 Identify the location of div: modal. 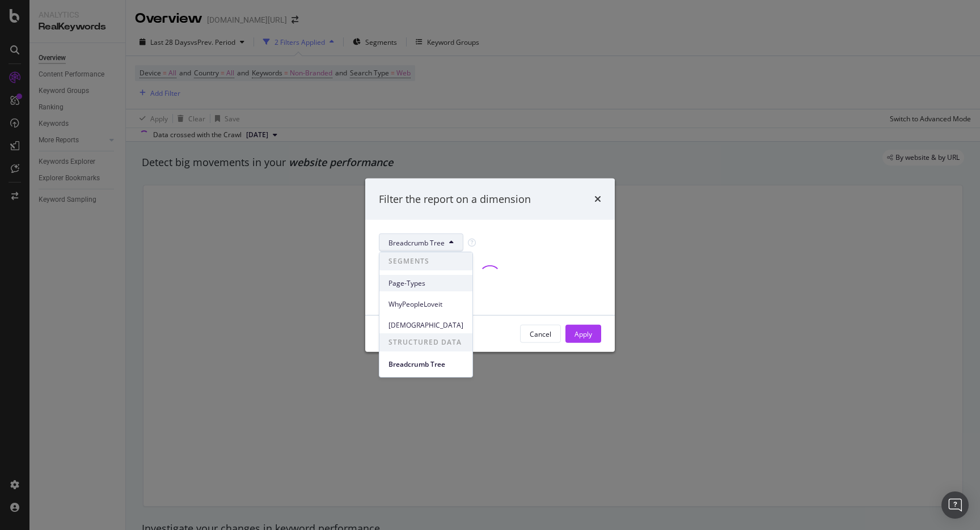
(490, 265).